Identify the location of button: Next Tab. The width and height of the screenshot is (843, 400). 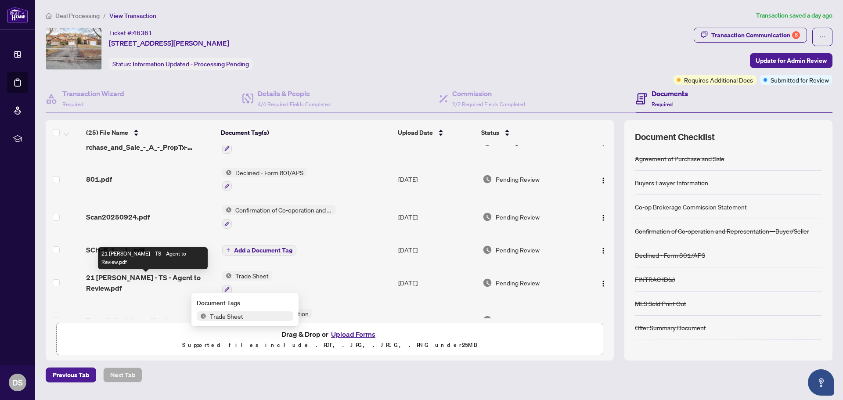
(122, 375).